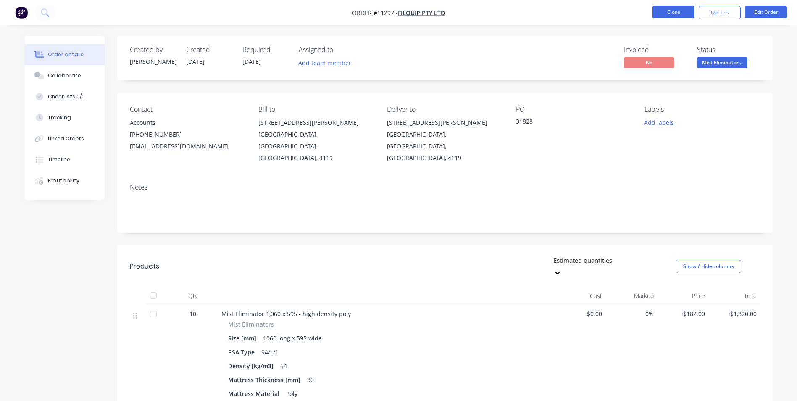  What do you see at coordinates (251, 324) in the screenshot?
I see `span: Mist Eliminators` at bounding box center [251, 324].